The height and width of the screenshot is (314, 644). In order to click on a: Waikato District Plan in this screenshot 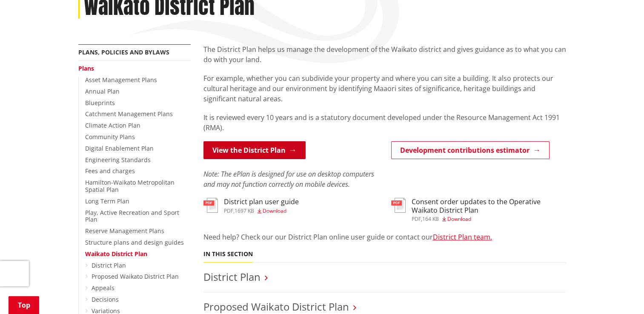, I will do `click(117, 254)`.